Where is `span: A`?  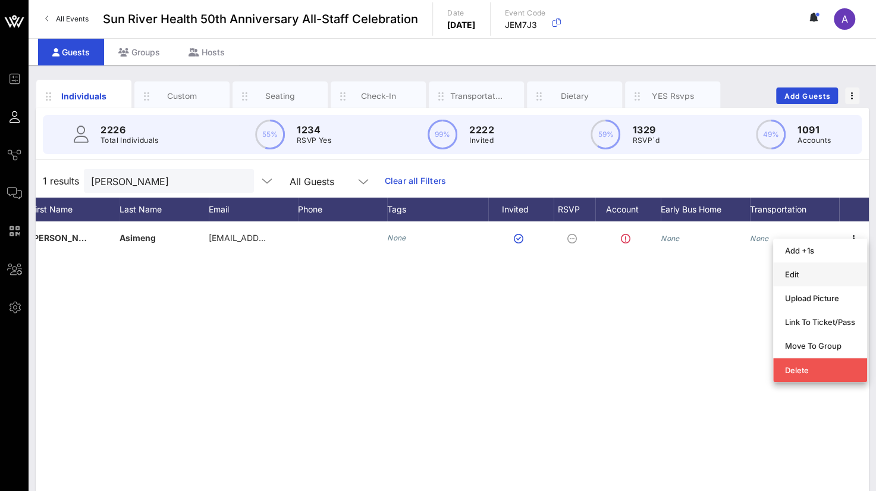 span: A is located at coordinates (845, 19).